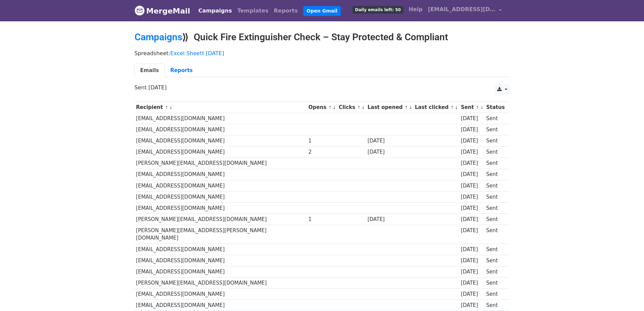 Image resolution: width=644 pixels, height=311 pixels. Describe the element at coordinates (322, 37) in the screenshot. I see `h2: ⟫ Quick Fire Extinguisher Check – Stay Protected & Compliant` at that location.